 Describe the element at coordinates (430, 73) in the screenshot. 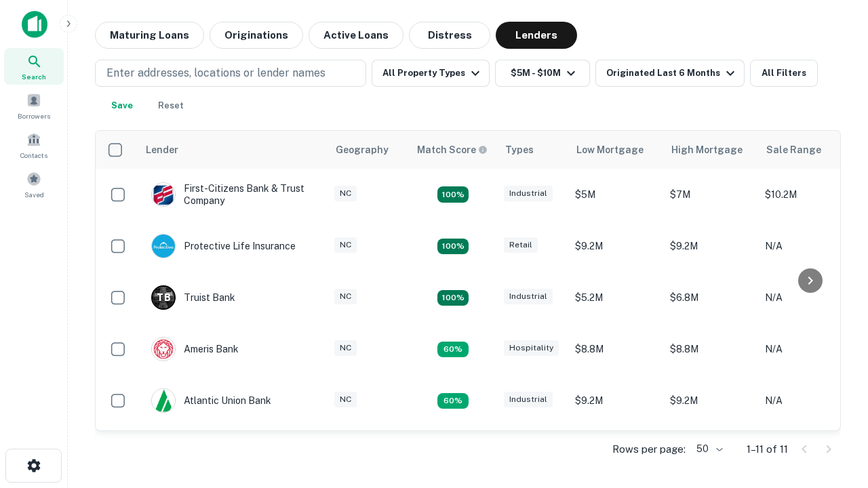

I see `button: All Property Types` at that location.